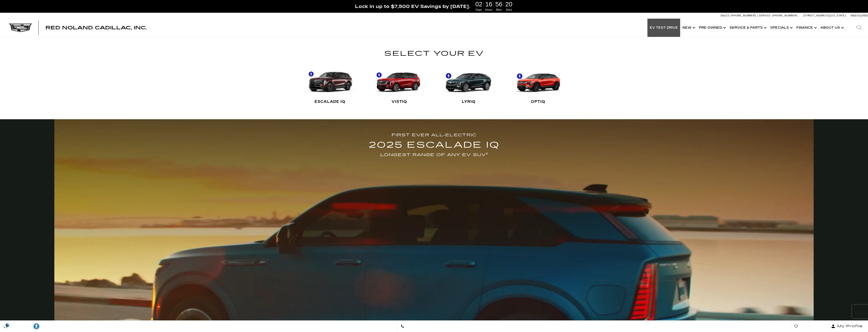 Image resolution: width=868 pixels, height=332 pixels. I want to click on span: My Profile, so click(849, 326).